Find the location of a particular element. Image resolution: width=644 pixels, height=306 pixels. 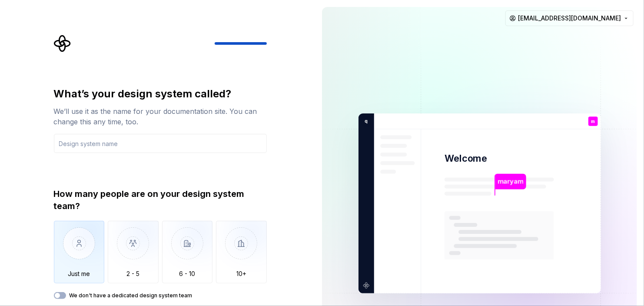

p: maryam is located at coordinates (510, 182).